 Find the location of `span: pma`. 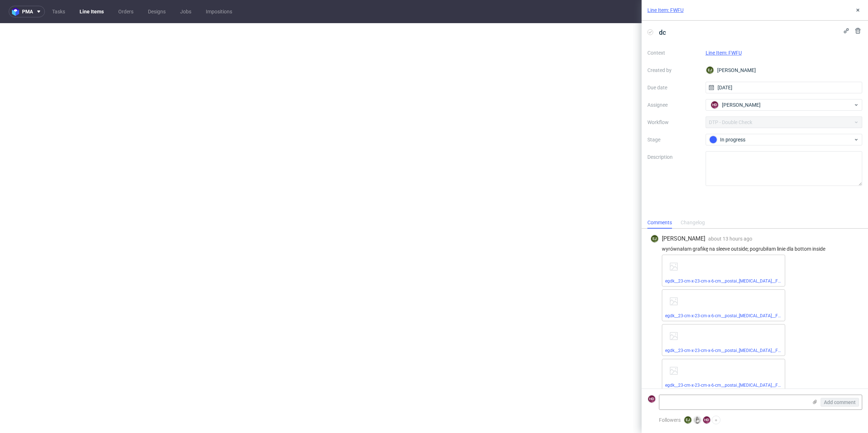

span: pma is located at coordinates (27, 12).